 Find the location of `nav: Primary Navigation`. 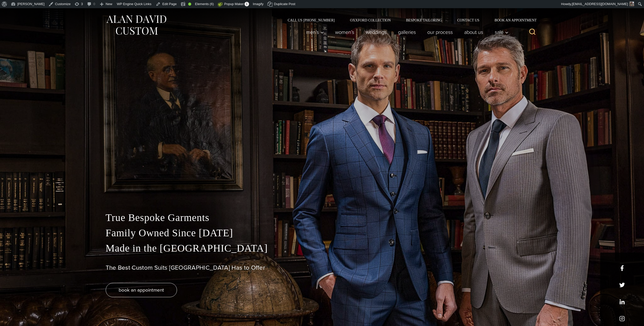

nav: Primary Navigation is located at coordinates (405, 32).